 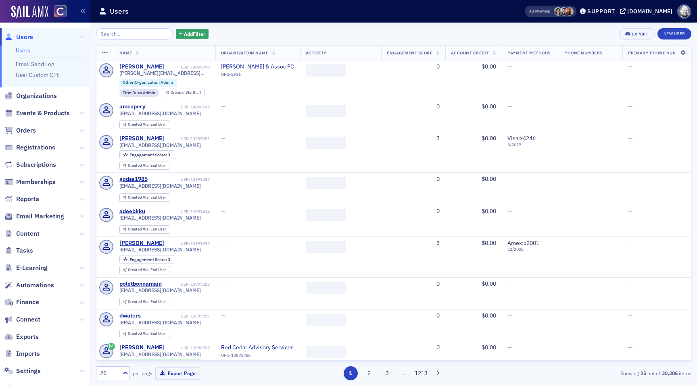 I want to click on strong: 25, so click(x=643, y=373).